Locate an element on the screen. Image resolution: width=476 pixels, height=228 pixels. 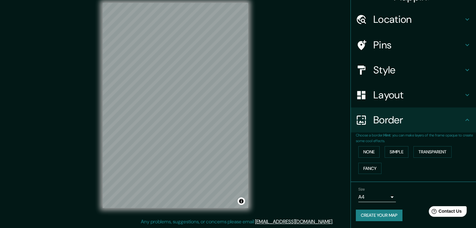
h4: Border is located at coordinates (418, 120).